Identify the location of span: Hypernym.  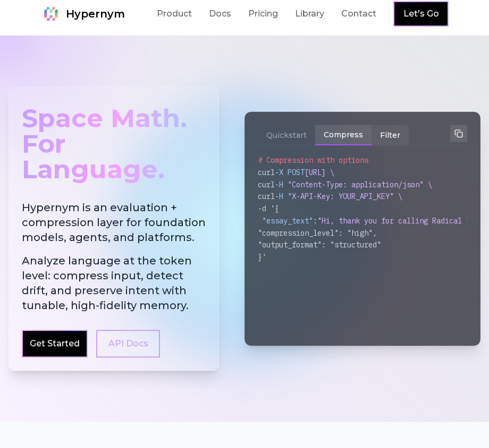
(95, 14).